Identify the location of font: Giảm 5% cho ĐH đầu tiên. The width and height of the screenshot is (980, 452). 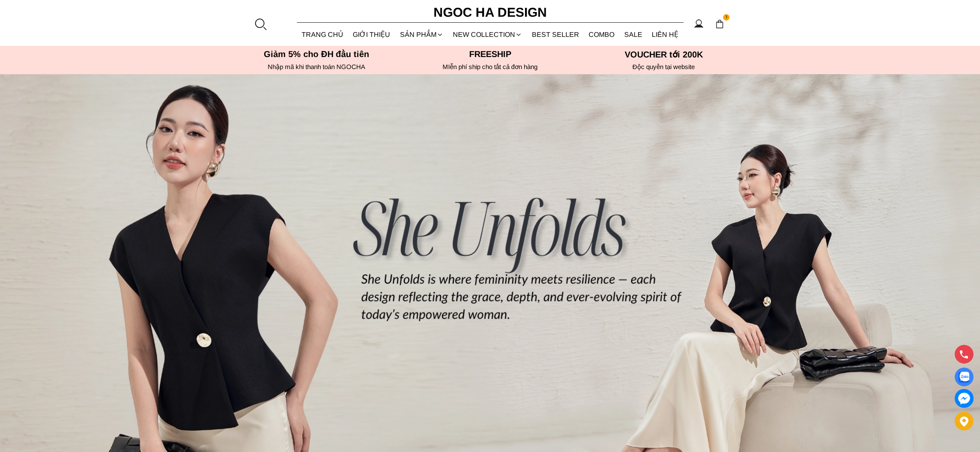
(316, 54).